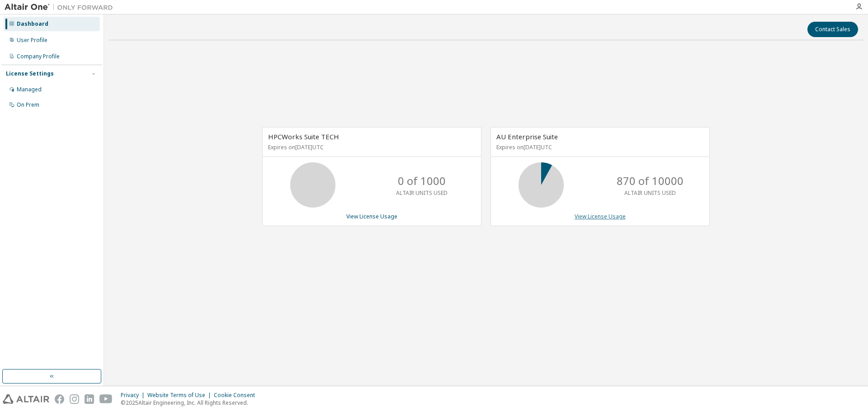  What do you see at coordinates (422, 181) in the screenshot?
I see `p: 0 of 1000` at bounding box center [422, 181].